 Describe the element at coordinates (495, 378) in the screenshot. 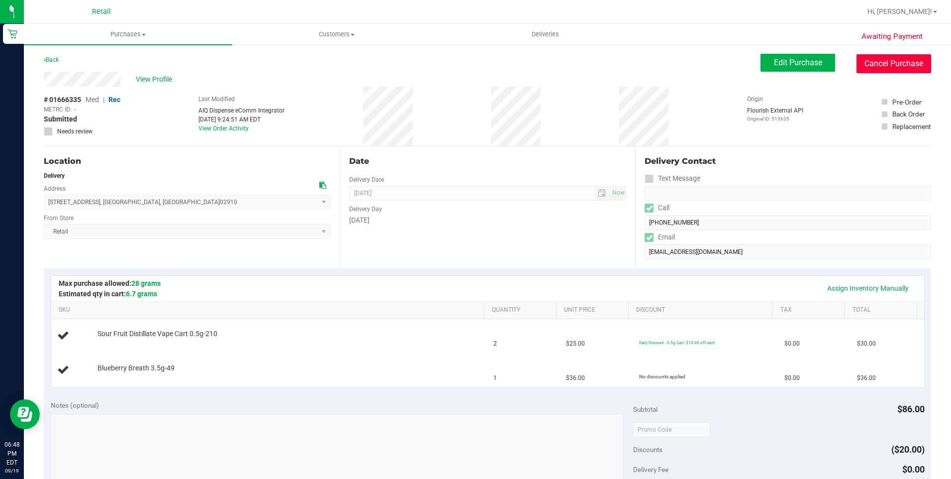

I see `span: 1` at that location.